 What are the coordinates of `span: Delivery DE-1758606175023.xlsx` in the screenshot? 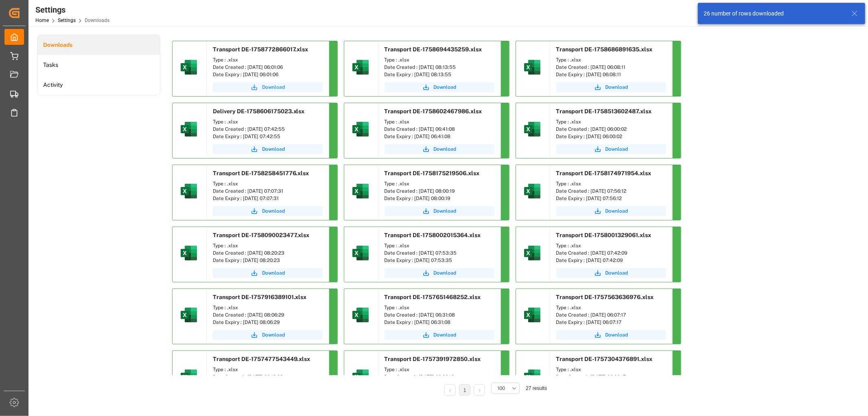 It's located at (259, 111).